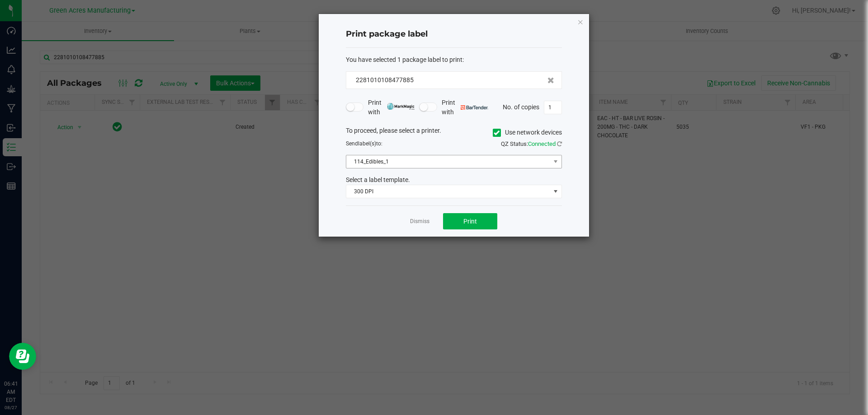 This screenshot has width=868, height=415. What do you see at coordinates (470, 221) in the screenshot?
I see `span: Print` at bounding box center [470, 221].